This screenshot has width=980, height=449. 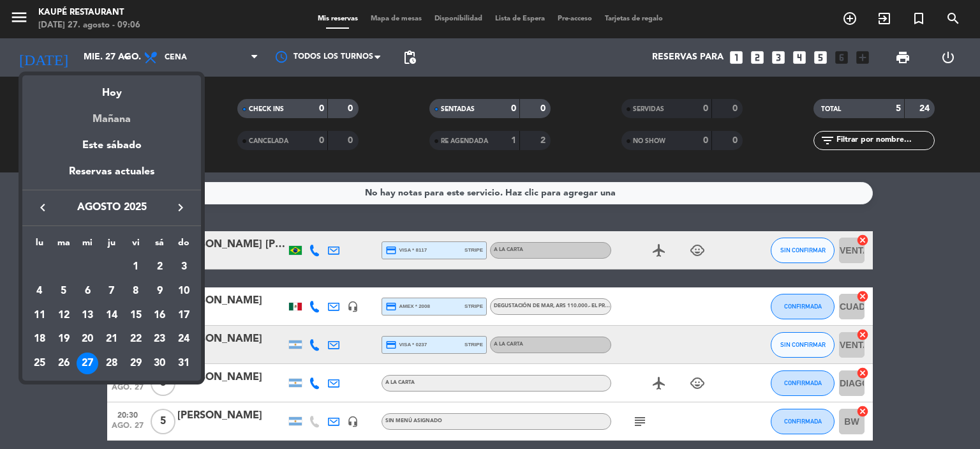 What do you see at coordinates (88, 246) in the screenshot?
I see `th: miércoles` at bounding box center [88, 246].